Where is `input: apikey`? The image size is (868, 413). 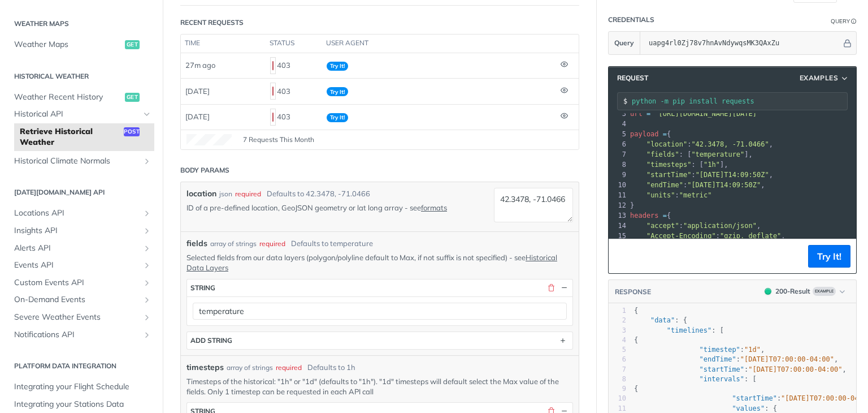 input: apikey is located at coordinates (742, 43).